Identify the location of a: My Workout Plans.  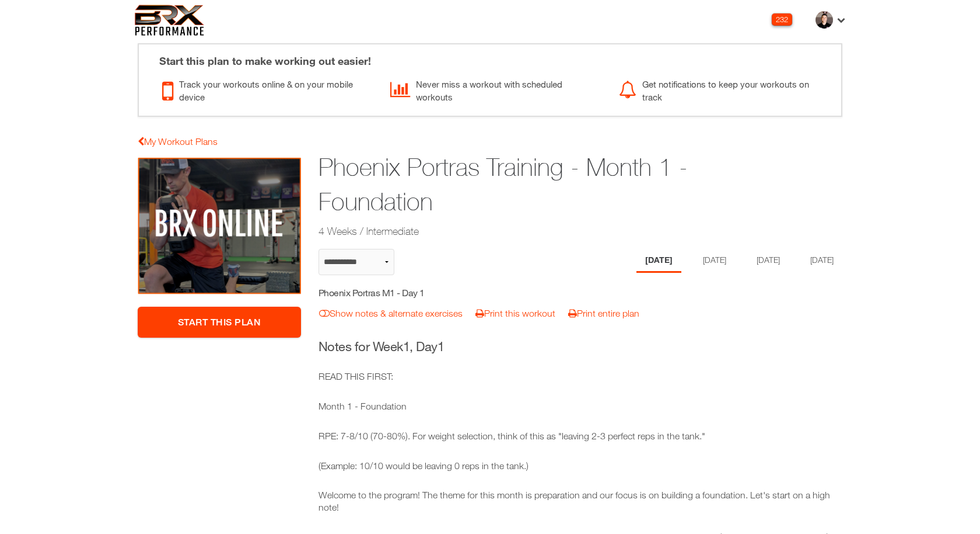
(178, 142).